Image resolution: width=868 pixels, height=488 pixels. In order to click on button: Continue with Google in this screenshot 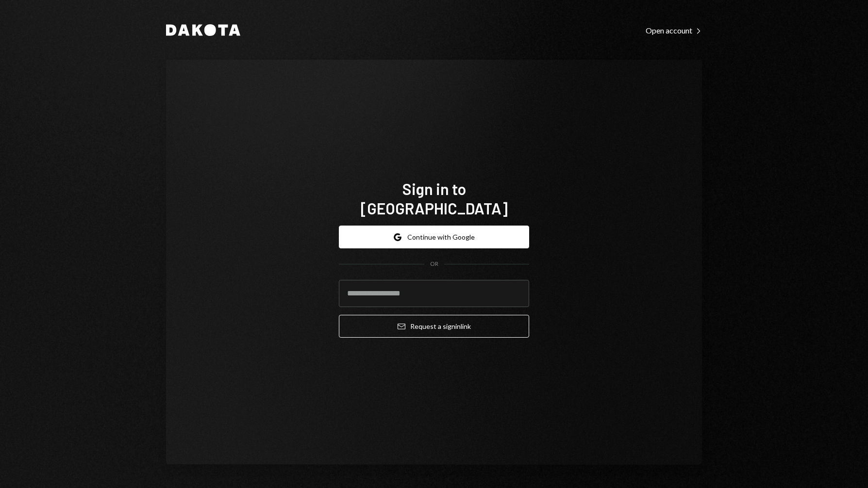, I will do `click(434, 237)`.